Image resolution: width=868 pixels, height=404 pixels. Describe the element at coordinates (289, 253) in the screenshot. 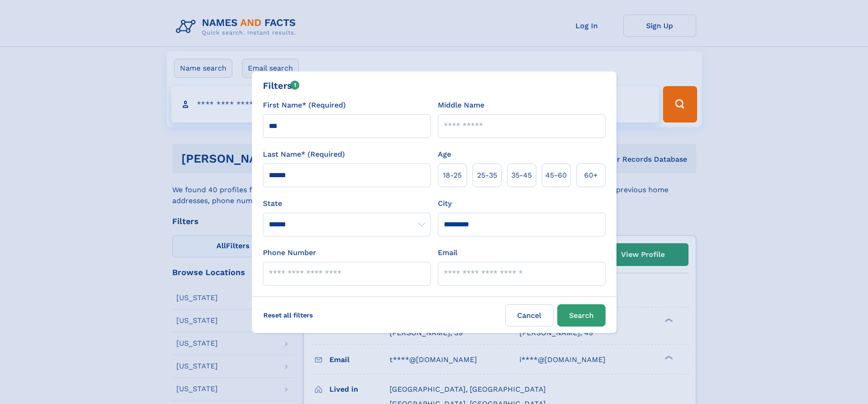

I see `label: Phone Number` at that location.